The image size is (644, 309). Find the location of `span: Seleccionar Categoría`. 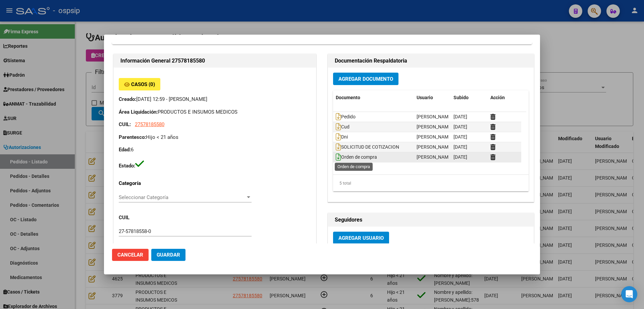

span: Seleccionar Categoría is located at coordinates (182, 197).